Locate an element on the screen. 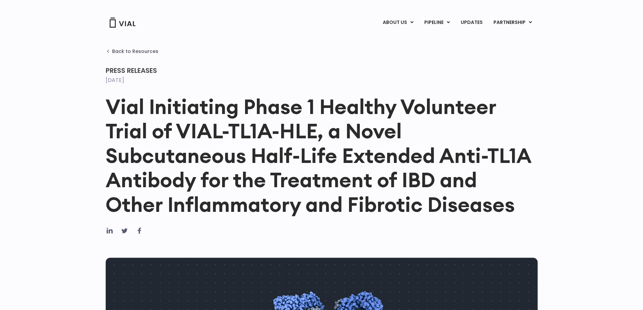 The width and height of the screenshot is (643, 310). span: Back to Resources is located at coordinates (135, 51).